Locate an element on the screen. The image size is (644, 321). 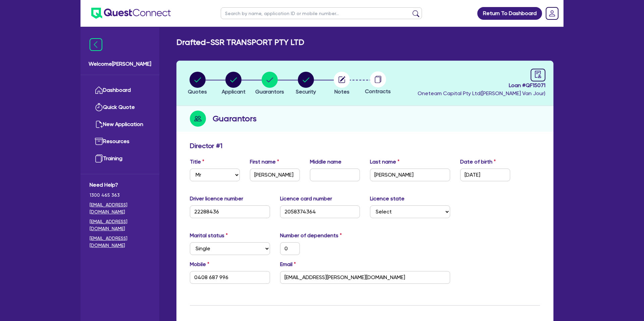
a: Dropdown toggle is located at coordinates (552, 14).